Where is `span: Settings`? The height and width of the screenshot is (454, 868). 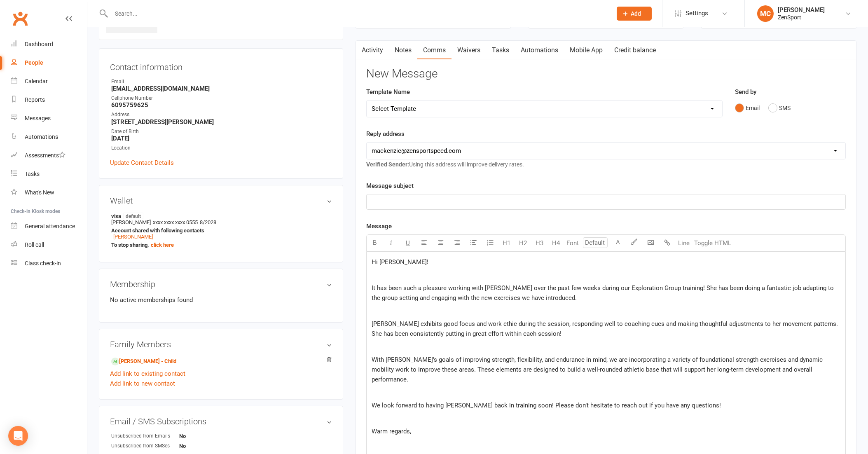 span: Settings is located at coordinates (697, 13).